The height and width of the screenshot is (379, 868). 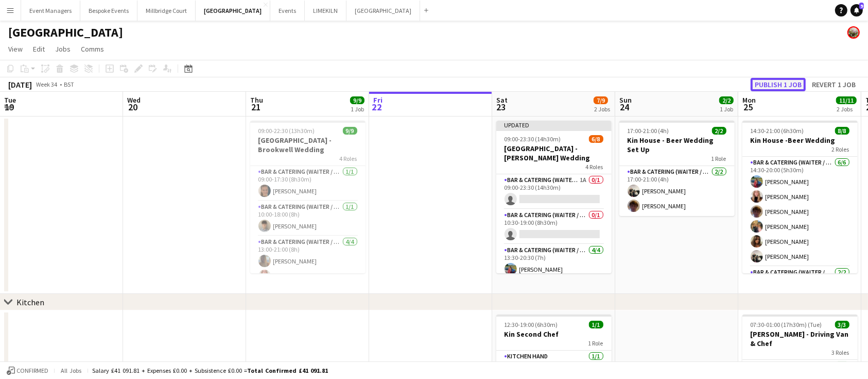 I want to click on button: Event Managers, so click(x=50, y=10).